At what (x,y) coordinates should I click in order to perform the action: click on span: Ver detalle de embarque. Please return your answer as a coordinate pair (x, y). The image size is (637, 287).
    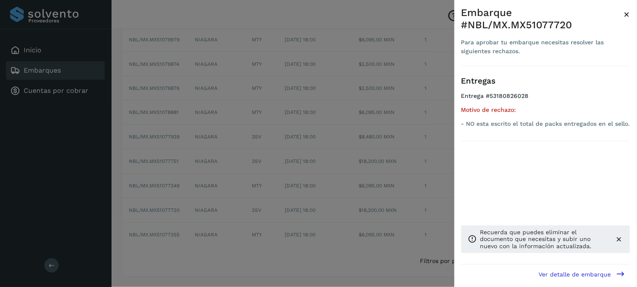
    Looking at the image, I should click on (575, 275).